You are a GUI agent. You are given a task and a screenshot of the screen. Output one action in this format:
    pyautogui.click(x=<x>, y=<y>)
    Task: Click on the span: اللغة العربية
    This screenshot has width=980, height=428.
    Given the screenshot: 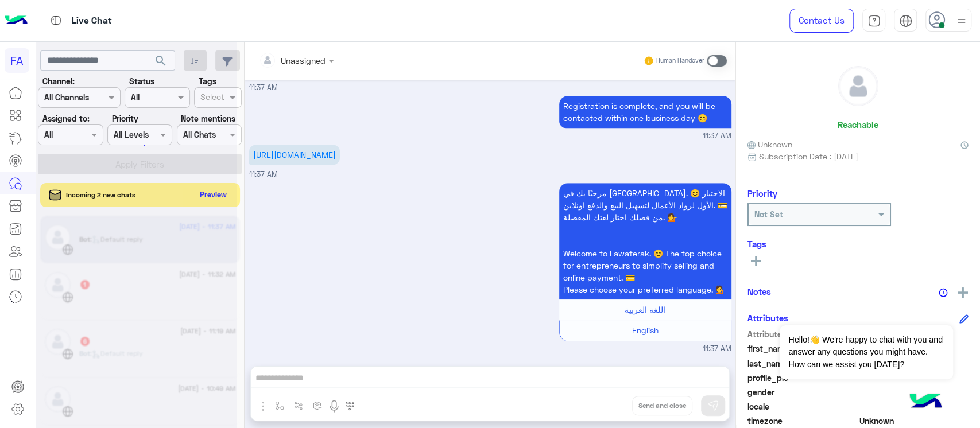 What is the action you would take?
    pyautogui.click(x=645, y=309)
    